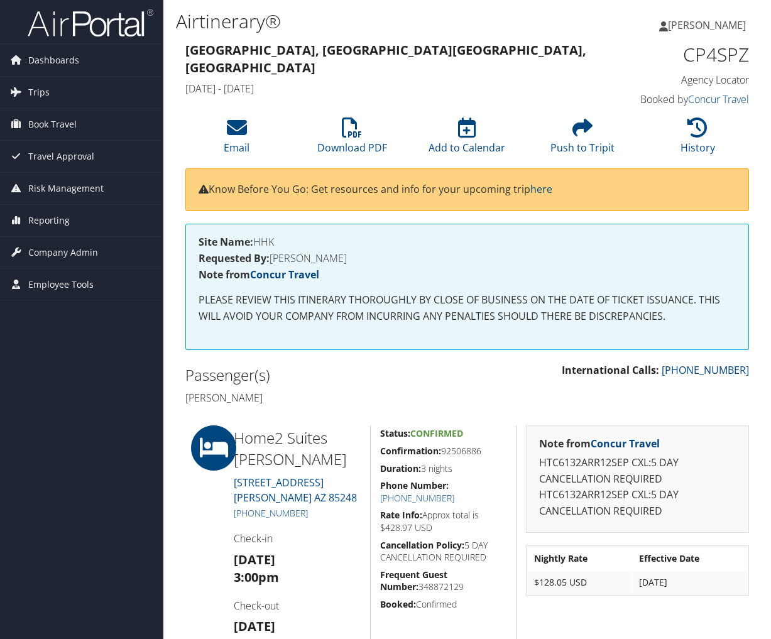 The height and width of the screenshot is (639, 771). Describe the element at coordinates (579, 582) in the screenshot. I see `td: $128.05 USD` at that location.